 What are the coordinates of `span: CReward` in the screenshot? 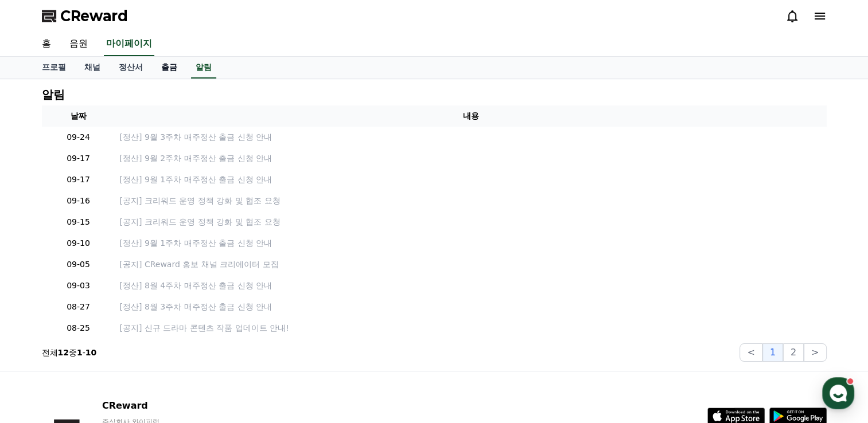 It's located at (94, 16).